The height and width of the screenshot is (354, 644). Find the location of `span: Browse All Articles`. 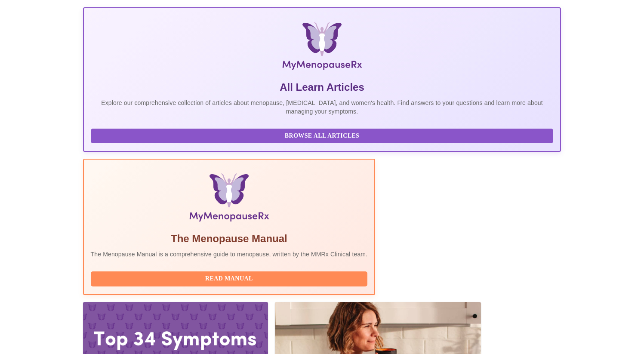

span: Browse All Articles is located at coordinates (322, 136).